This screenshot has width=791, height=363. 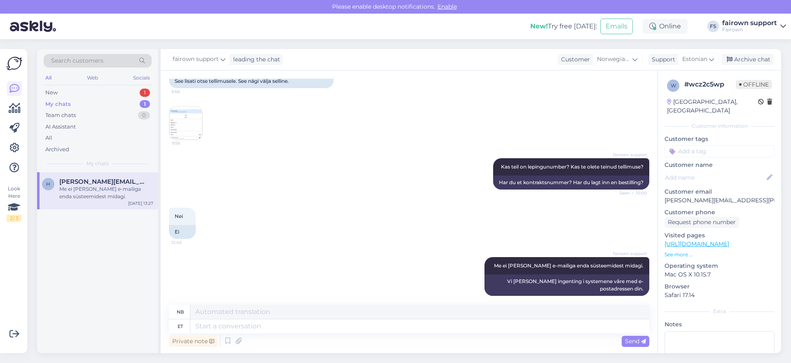 I want to click on div: Customer, so click(x=574, y=59).